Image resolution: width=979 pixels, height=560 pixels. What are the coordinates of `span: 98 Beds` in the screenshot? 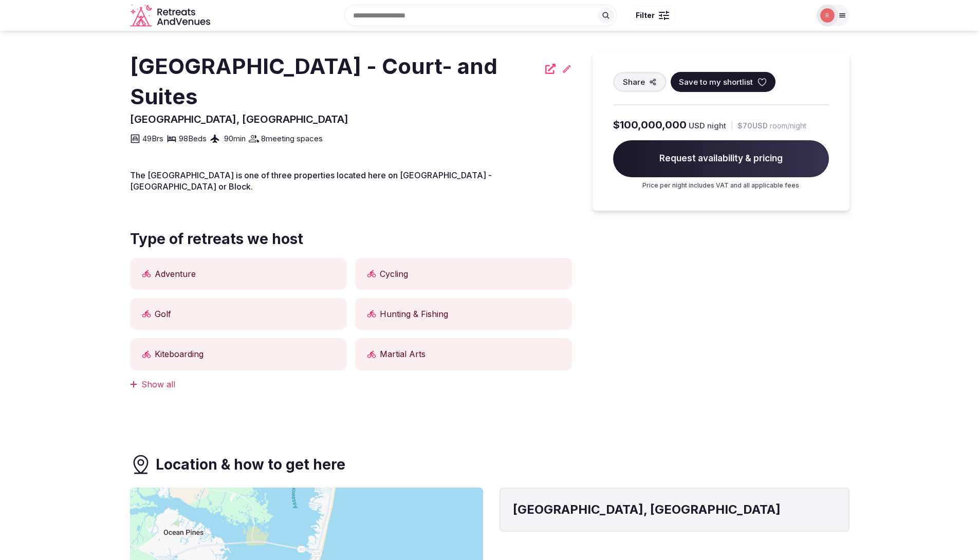 It's located at (193, 138).